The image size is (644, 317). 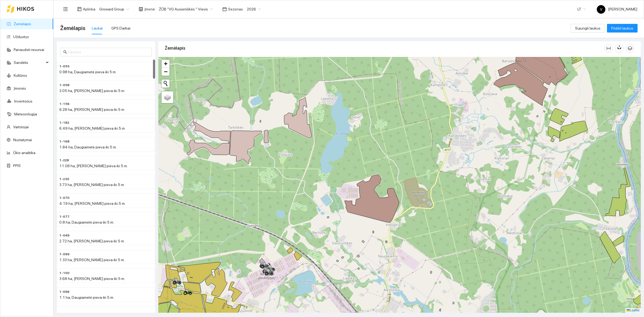 What do you see at coordinates (66, 9) in the screenshot?
I see `button: menu-fold` at bounding box center [66, 9].